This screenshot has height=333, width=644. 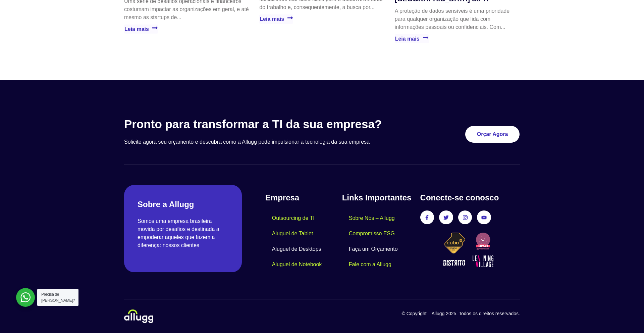 What do you see at coordinates (421, 313) in the screenshot?
I see `p: © Copyright – Allugg 2025. Todos os direitos reservados.` at bounding box center [421, 313].